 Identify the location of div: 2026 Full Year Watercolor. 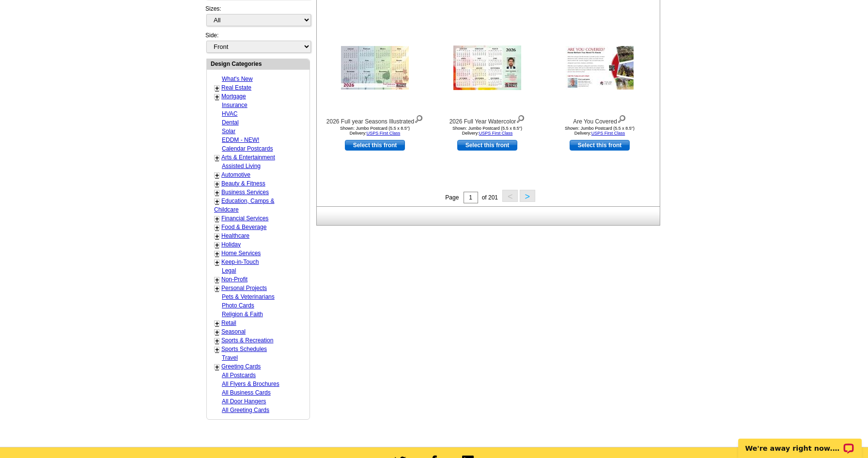
(488, 119).